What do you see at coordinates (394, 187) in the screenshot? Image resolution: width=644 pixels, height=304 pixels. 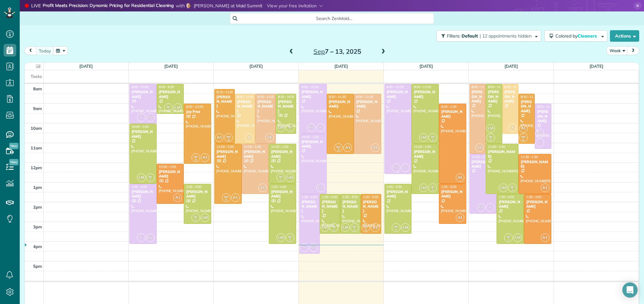 I see `span: 1:00 - 3:30` at bounding box center [394, 187].